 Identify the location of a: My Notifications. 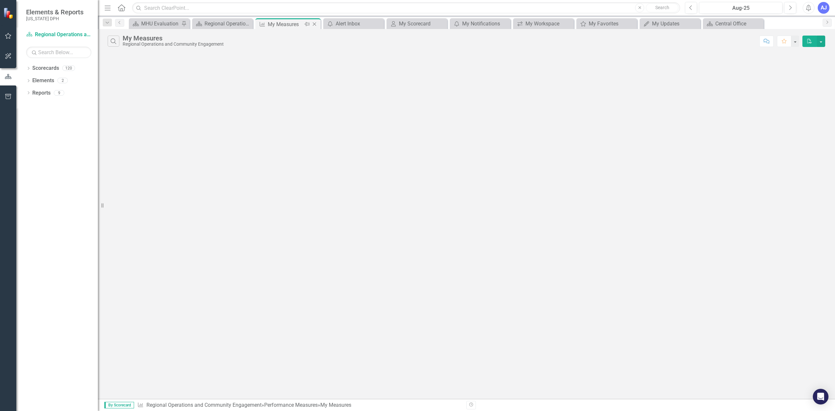
(480, 23).